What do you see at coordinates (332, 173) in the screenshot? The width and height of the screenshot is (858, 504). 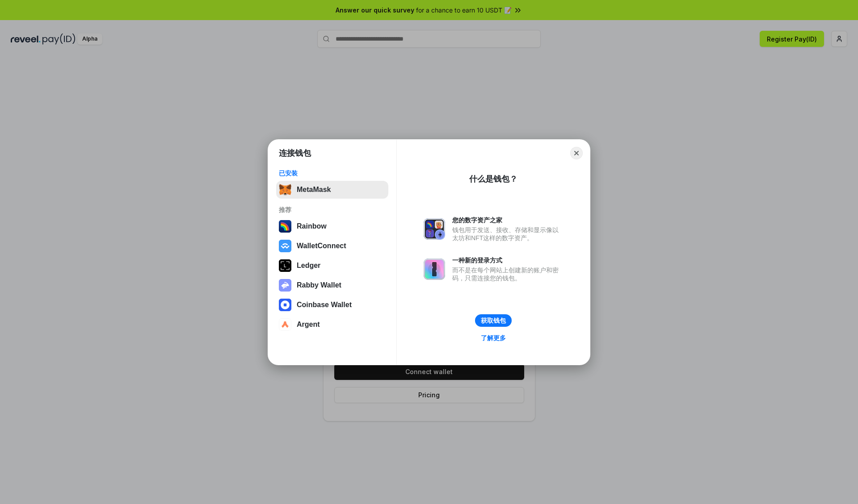 I see `div: 已安装` at bounding box center [332, 173].